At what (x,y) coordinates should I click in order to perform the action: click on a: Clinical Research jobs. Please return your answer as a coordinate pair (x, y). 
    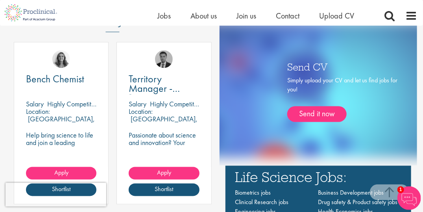
    Looking at the image, I should click on (262, 202).